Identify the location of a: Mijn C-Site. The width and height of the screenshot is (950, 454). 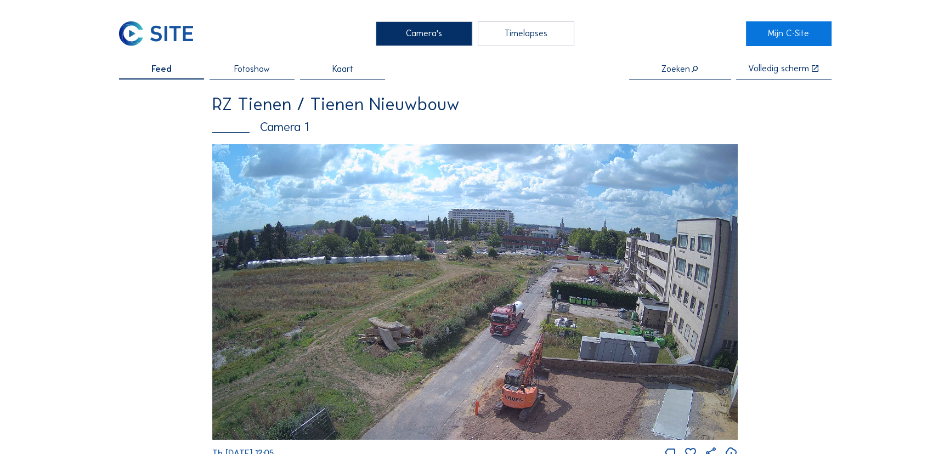
(789, 34).